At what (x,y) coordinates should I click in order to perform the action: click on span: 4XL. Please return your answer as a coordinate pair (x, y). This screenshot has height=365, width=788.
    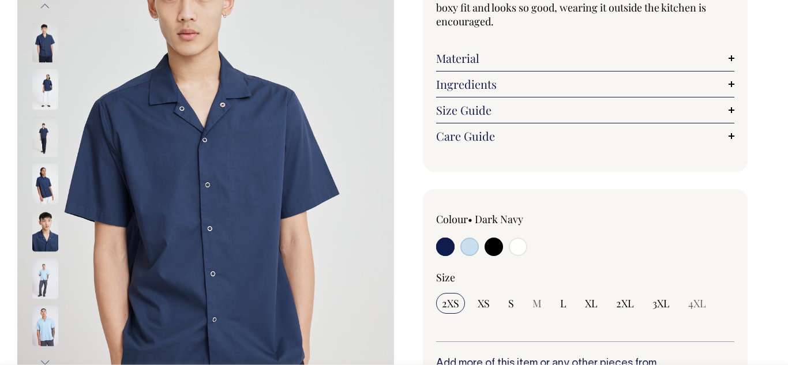
    Looking at the image, I should click on (696, 303).